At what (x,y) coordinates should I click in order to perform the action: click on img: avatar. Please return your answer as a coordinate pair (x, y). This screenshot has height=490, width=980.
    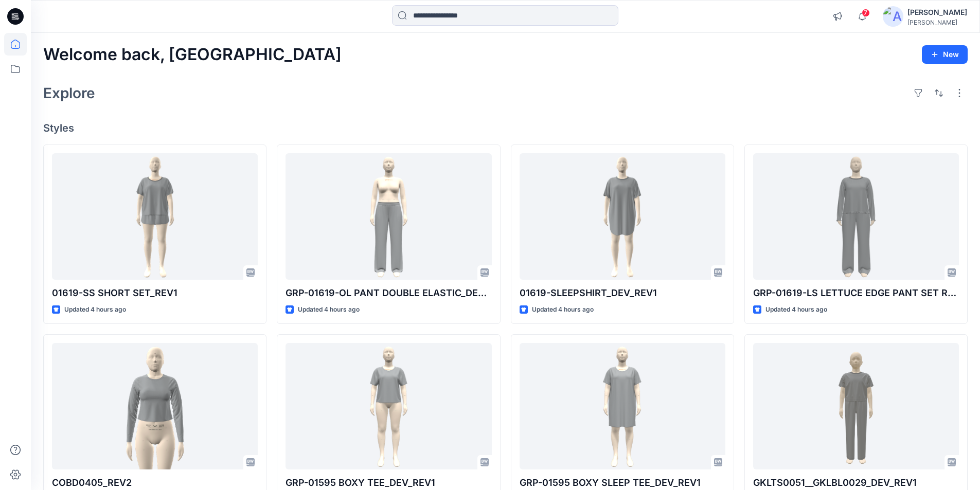
    Looking at the image, I should click on (893, 16).